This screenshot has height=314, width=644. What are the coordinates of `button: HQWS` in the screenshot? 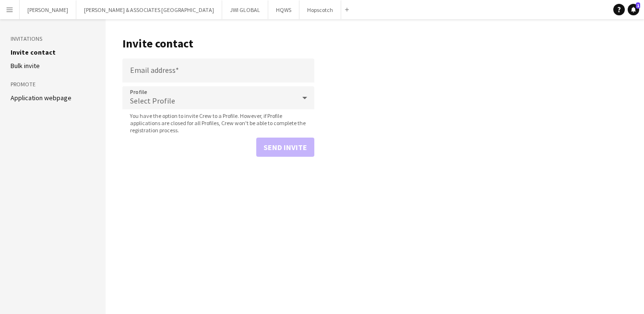 It's located at (284, 10).